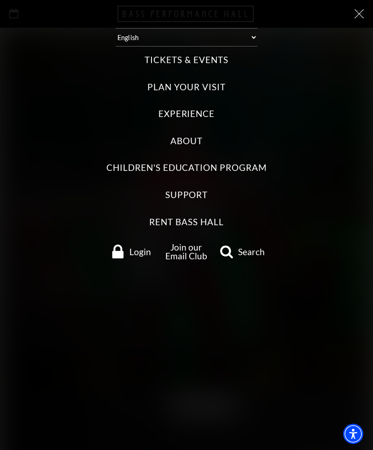 The width and height of the screenshot is (373, 450). Describe the element at coordinates (187, 114) in the screenshot. I see `label: Experience` at that location.